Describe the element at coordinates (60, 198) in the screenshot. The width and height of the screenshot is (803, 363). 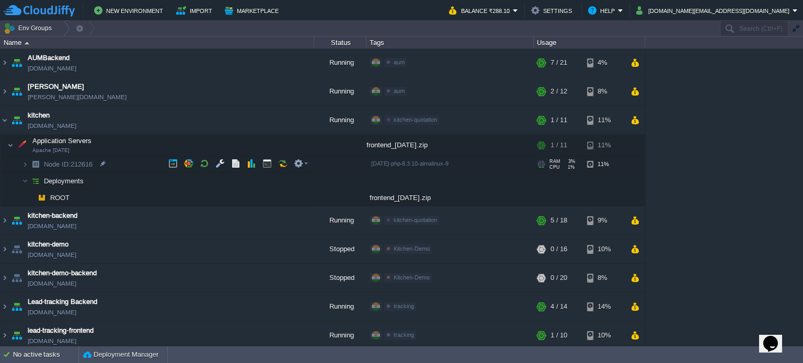
I see `a: ROOT` at that location.